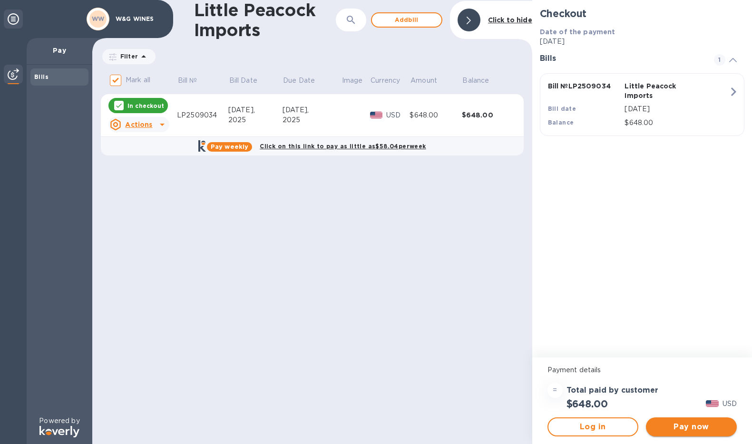 This screenshot has height=444, width=752. I want to click on b: Date of the payment, so click(577, 32).